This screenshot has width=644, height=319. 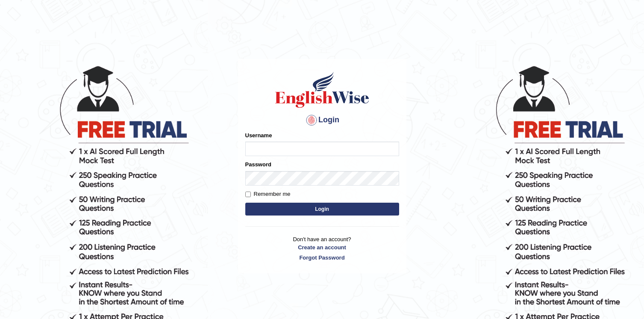 What do you see at coordinates (268, 194) in the screenshot?
I see `label: Remember me` at bounding box center [268, 194].